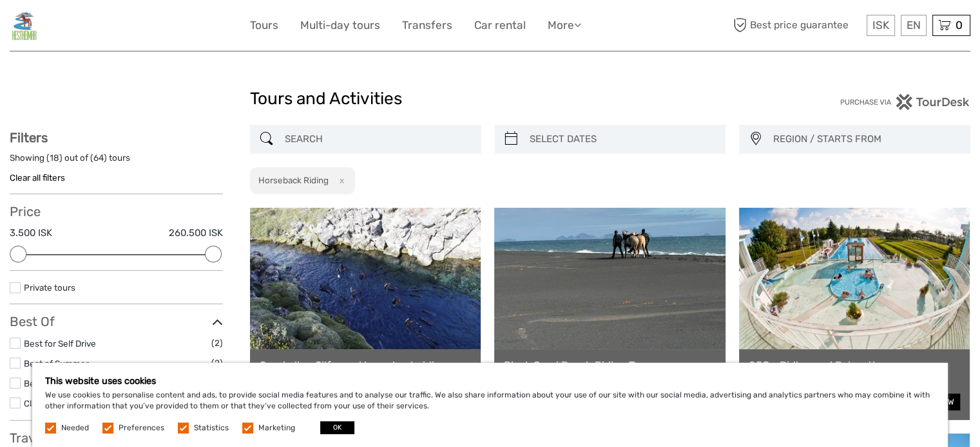 The width and height of the screenshot is (980, 447). I want to click on button: REGION / STARTS FROM, so click(866, 139).